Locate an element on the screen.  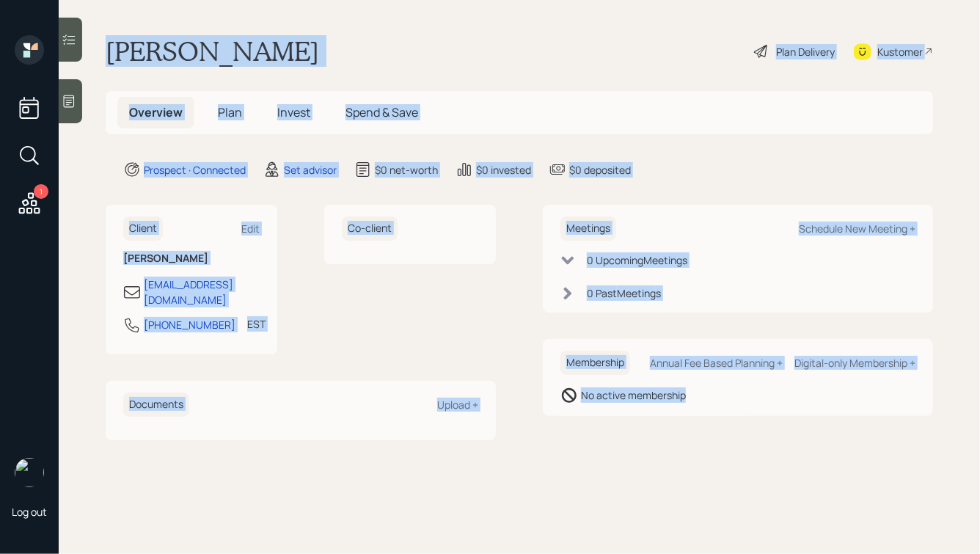
div: Upload + is located at coordinates (458, 404).